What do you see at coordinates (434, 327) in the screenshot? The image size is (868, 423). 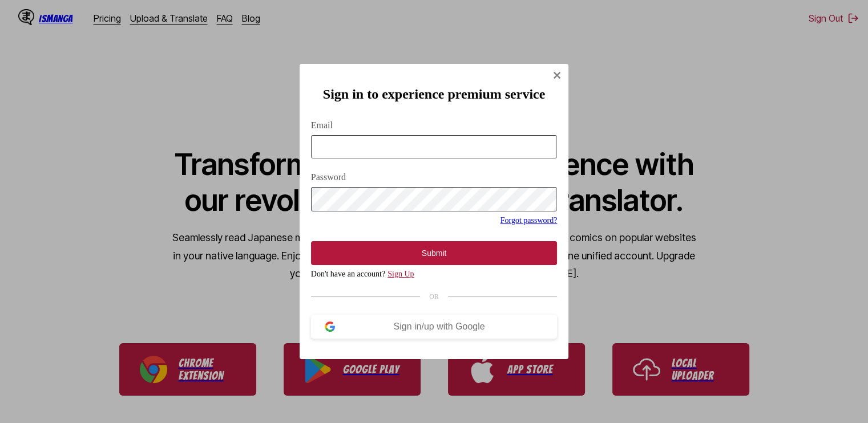 I see `button: Sign in/up with Google` at bounding box center [434, 327].